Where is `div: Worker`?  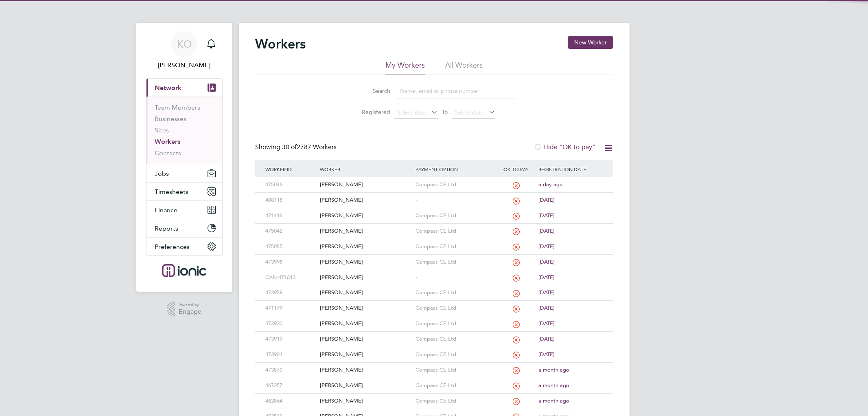 div: Worker is located at coordinates (366, 169).